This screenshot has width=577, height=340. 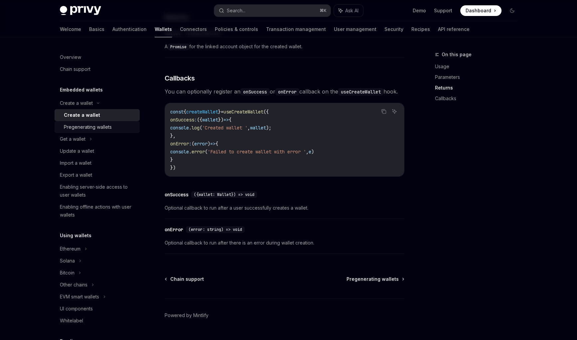 I want to click on button: Toggle dark mode, so click(x=512, y=11).